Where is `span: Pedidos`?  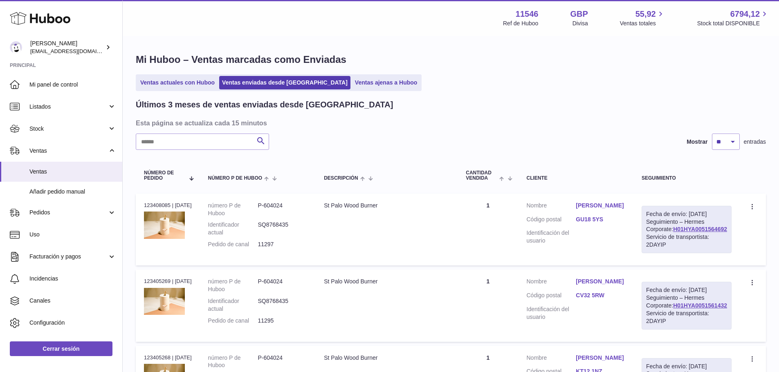 span: Pedidos is located at coordinates (68, 213).